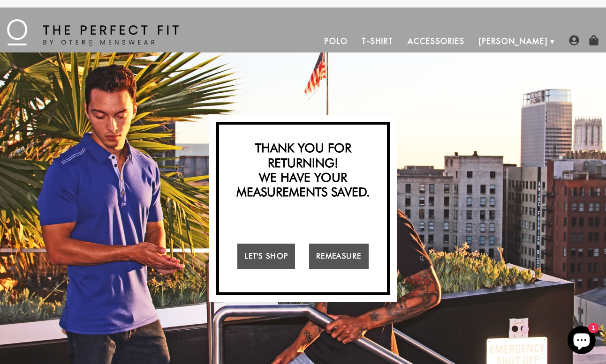 The height and width of the screenshot is (364, 606). Describe the element at coordinates (266, 256) in the screenshot. I see `a: Let's Shop` at that location.